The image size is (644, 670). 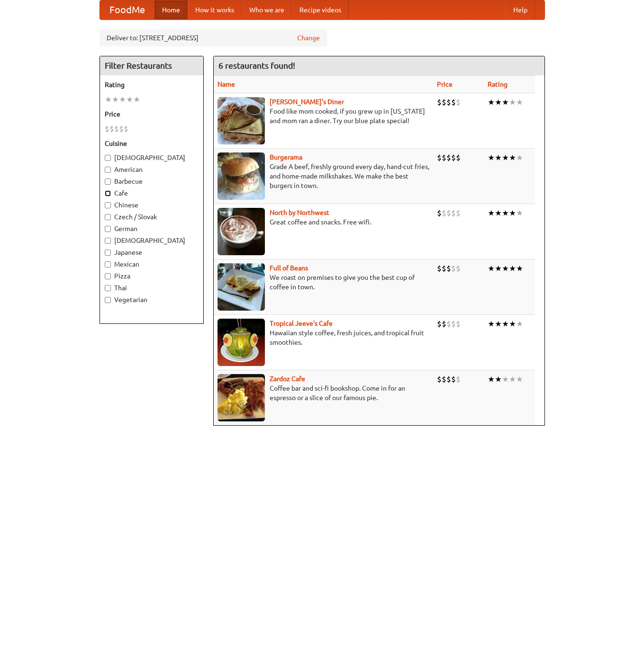 I want to click on label: Vegetarian, so click(x=151, y=300).